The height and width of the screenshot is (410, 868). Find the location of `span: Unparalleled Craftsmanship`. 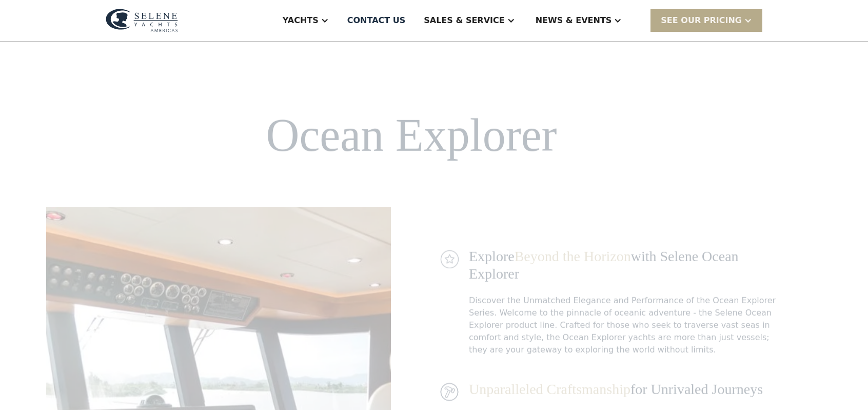

span: Unparalleled Craftsmanship is located at coordinates (549, 388).